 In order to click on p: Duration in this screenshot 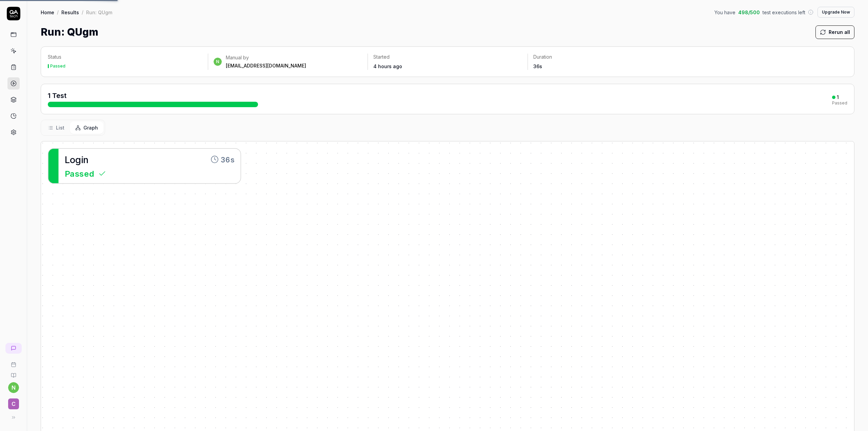, I will do `click(608, 57)`.